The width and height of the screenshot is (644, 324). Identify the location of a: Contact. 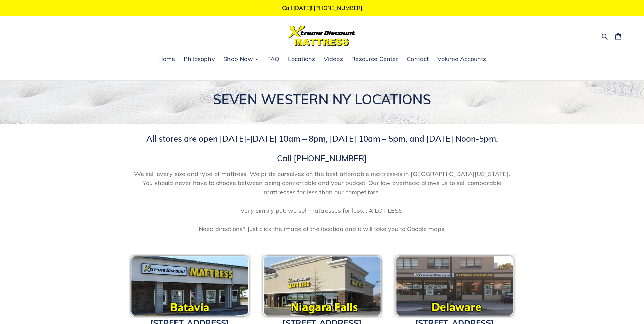
(418, 60).